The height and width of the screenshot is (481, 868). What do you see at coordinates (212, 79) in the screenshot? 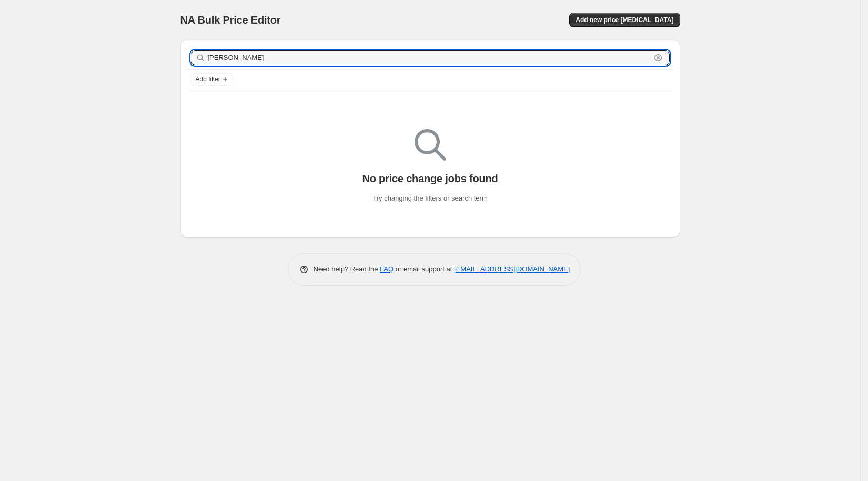
I see `button: Add filter` at bounding box center [212, 79].